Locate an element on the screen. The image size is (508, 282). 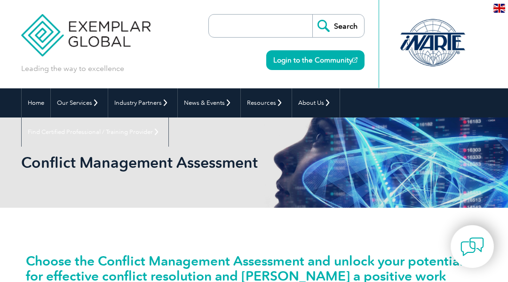
a: About Us is located at coordinates (315, 103).